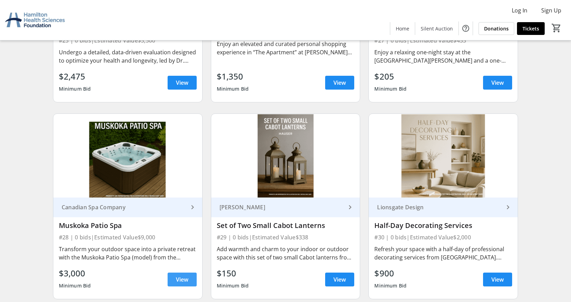 The width and height of the screenshot is (571, 302). Describe the element at coordinates (551, 10) in the screenshot. I see `span: Sign Up` at that location.